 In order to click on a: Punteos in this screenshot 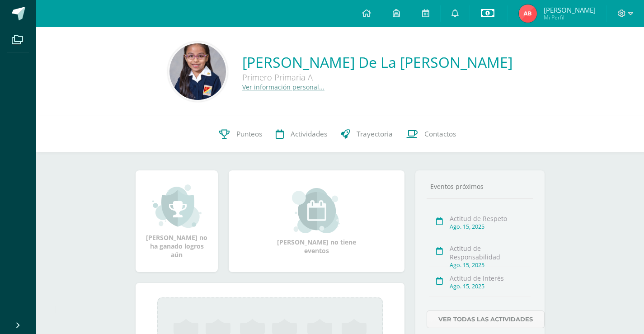, I will do `click(241, 134)`.